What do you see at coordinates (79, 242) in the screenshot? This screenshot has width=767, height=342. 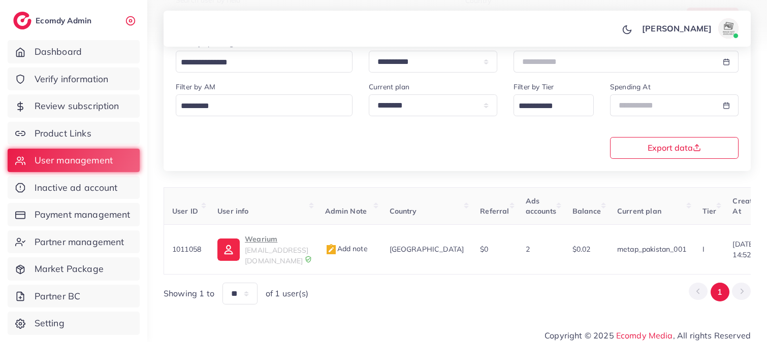 I see `span: Partner management` at bounding box center [79, 242].